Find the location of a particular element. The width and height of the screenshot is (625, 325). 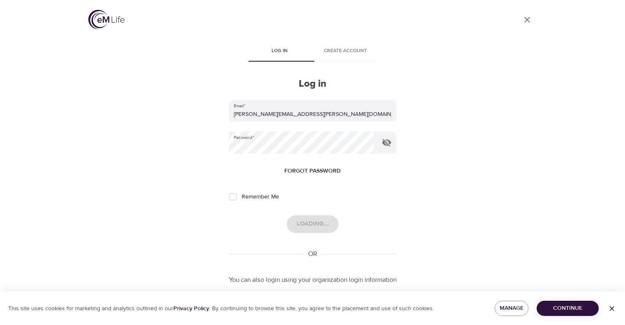

a: close is located at coordinates (527, 20).